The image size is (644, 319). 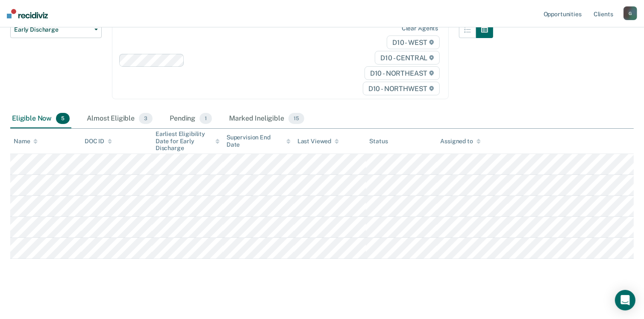 What do you see at coordinates (56, 29) in the screenshot?
I see `button: Early Discharge` at bounding box center [56, 29].